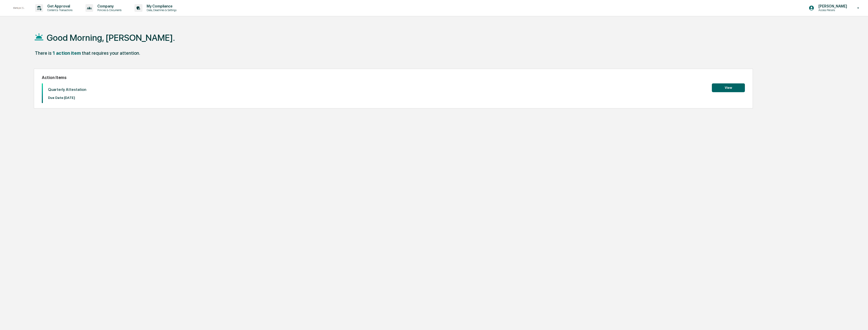 This screenshot has width=868, height=330. I want to click on div: 1 action item, so click(66, 53).